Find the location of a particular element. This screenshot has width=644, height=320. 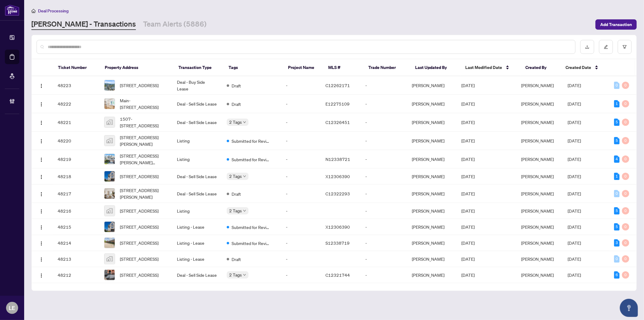

th: Transaction Type is located at coordinates (198, 68).